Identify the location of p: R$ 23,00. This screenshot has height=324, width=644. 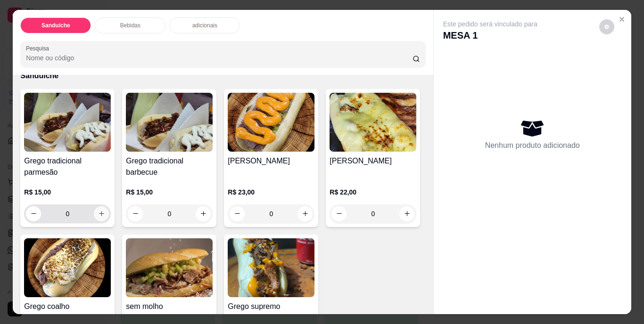
(271, 192).